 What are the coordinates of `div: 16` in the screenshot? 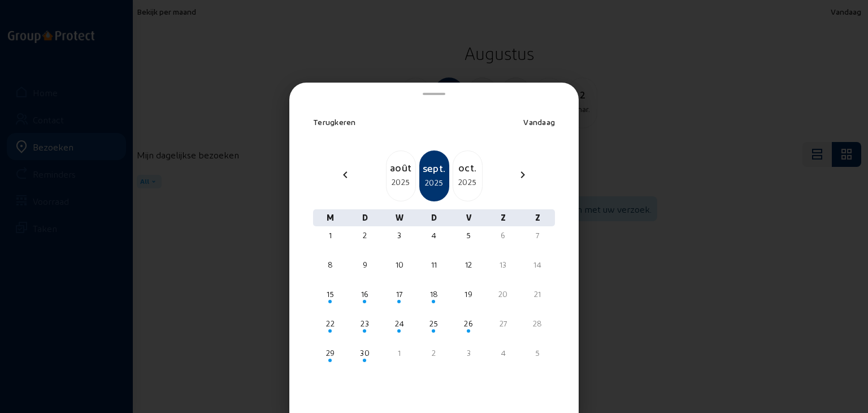 It's located at (365, 294).